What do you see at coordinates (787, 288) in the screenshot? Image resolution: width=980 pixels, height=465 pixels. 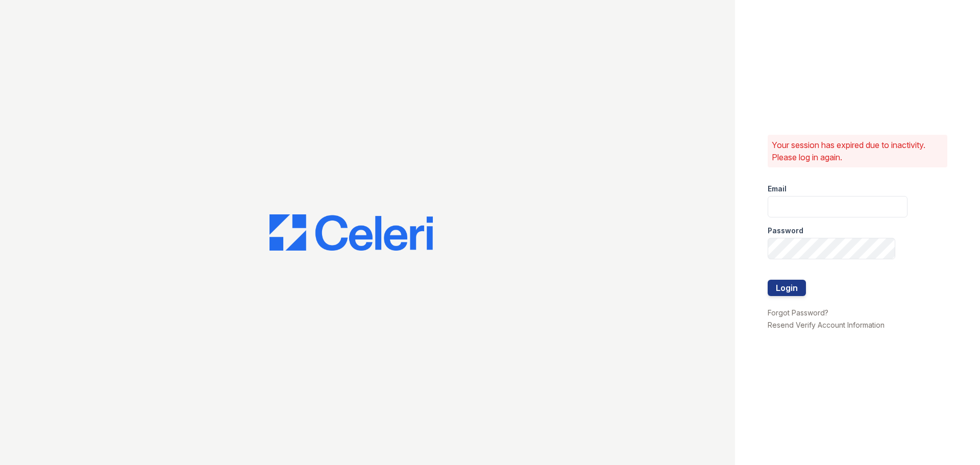 I see `button: Login` at bounding box center [787, 288].